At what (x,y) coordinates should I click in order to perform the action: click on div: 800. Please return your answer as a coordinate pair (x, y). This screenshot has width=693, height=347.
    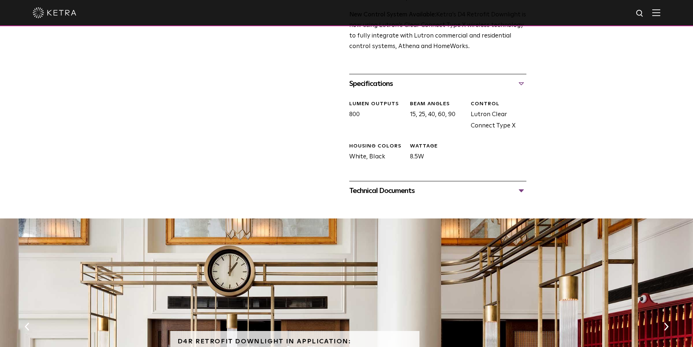
    Looking at the image, I should click on (374, 116).